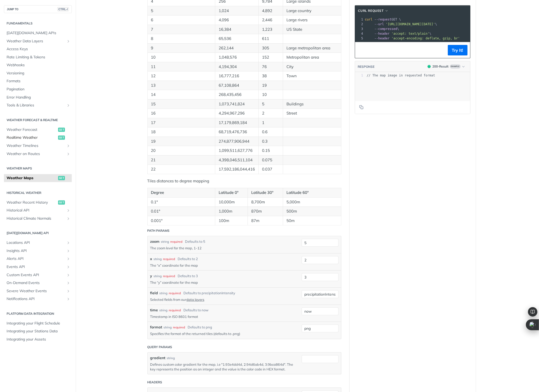 The image size is (539, 392). Describe the element at coordinates (271, 113) in the screenshot. I see `p: 2` at that location.